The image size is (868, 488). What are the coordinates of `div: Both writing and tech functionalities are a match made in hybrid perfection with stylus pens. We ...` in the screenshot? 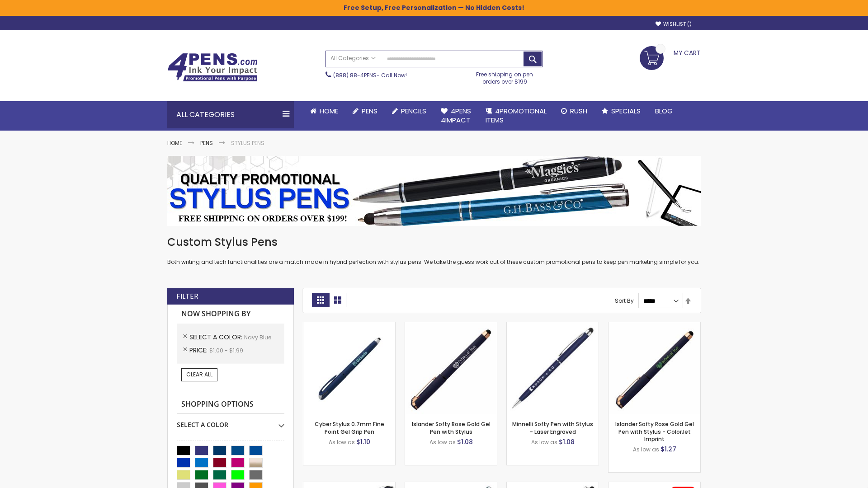 It's located at (434, 251).